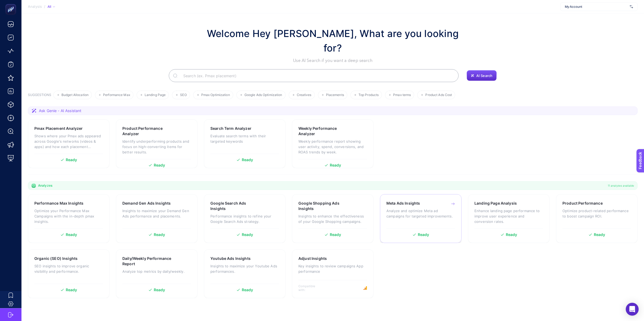  What do you see at coordinates (245, 138) in the screenshot?
I see `p: Evaluate search terms with their targeted keywords` at bounding box center [245, 138].